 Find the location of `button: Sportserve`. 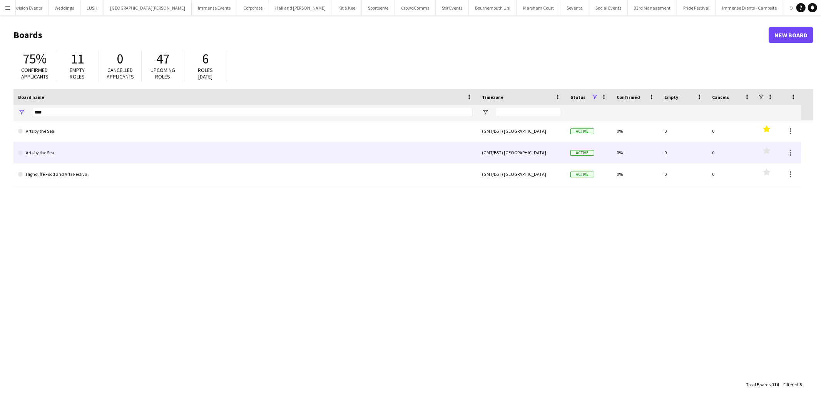

button: Sportserve is located at coordinates (378, 8).